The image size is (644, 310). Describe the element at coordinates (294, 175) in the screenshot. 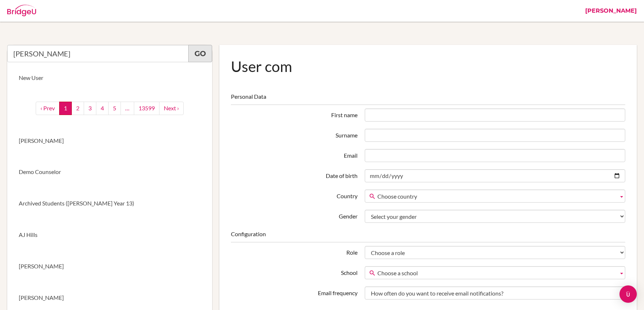

I see `label: Date of birth` at that location.